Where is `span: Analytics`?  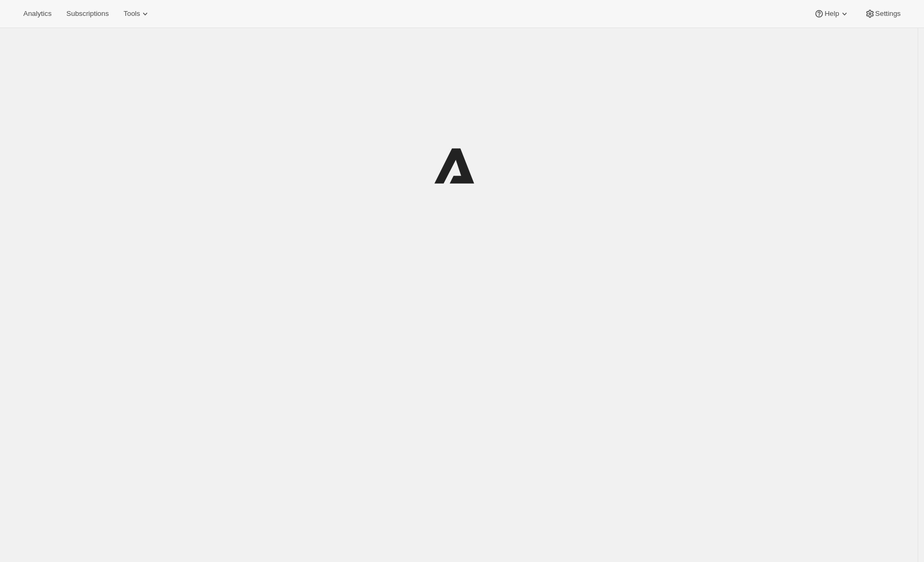
span: Analytics is located at coordinates (38, 14).